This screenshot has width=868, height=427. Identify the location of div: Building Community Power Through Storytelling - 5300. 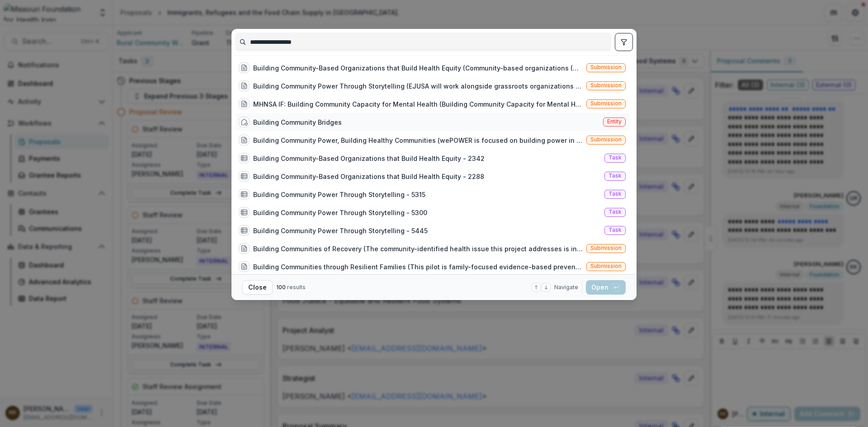
(340, 212).